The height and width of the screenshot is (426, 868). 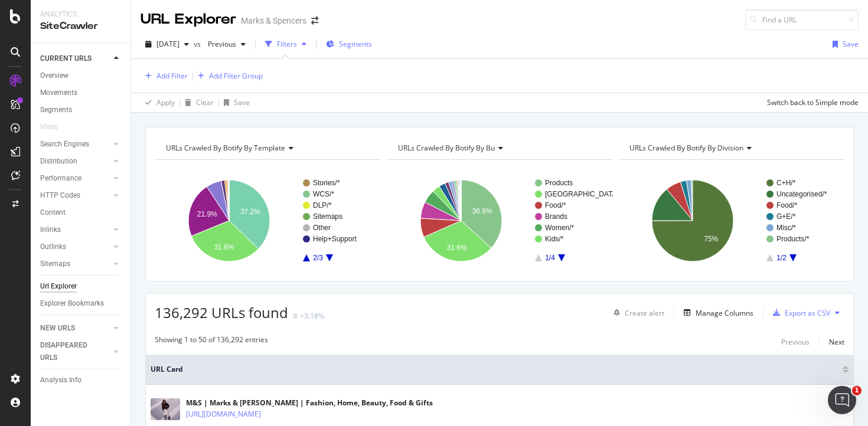 What do you see at coordinates (205, 102) in the screenshot?
I see `div: Clear` at bounding box center [205, 102].